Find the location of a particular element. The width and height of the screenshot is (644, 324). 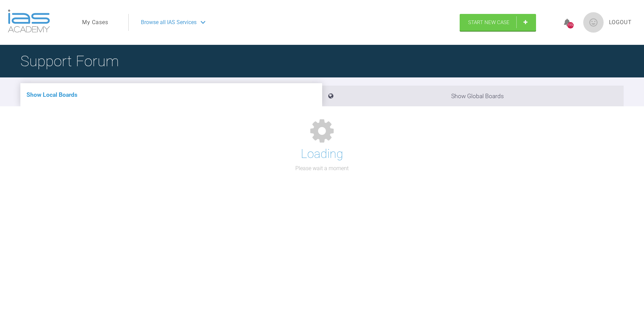

a: Logout is located at coordinates (620, 22).